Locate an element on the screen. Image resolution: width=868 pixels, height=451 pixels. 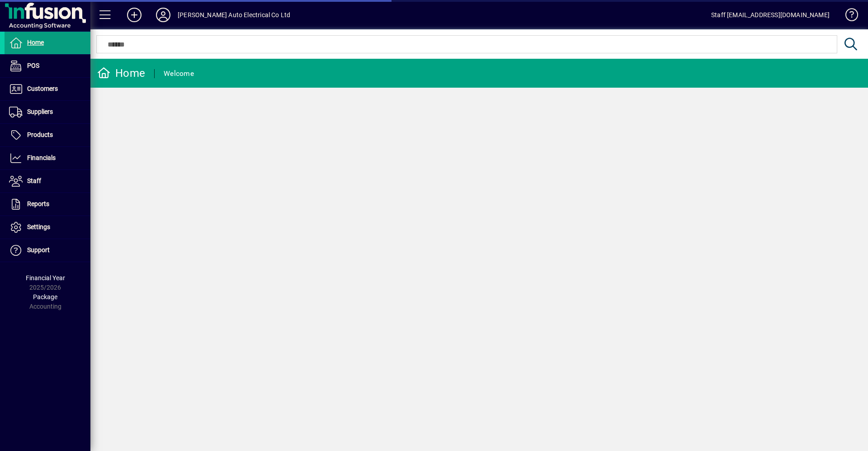
span: Products is located at coordinates (40, 135).